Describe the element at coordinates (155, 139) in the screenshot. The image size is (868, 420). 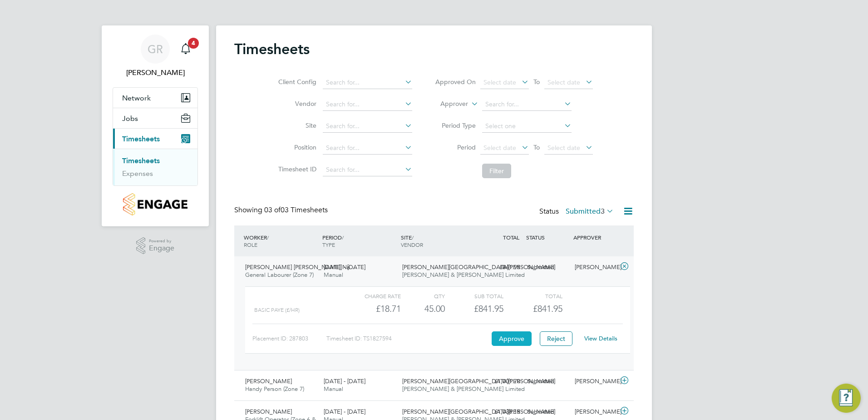
I see `button: Timesheets` at that location.